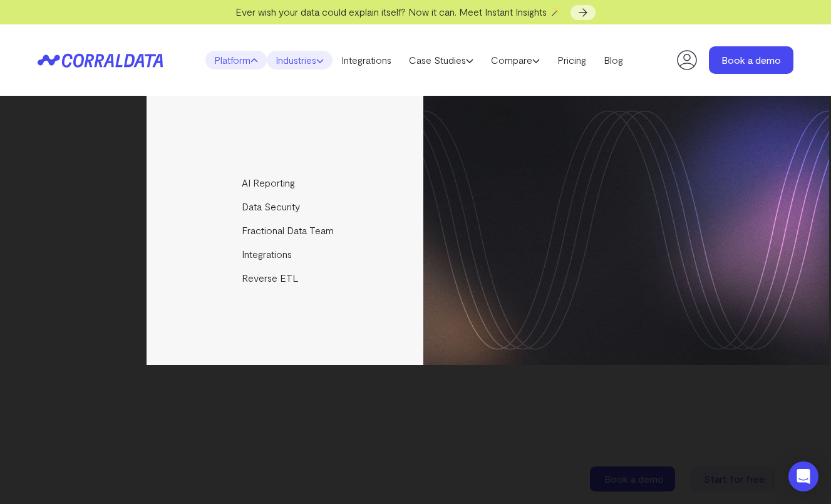  Describe the element at coordinates (572, 60) in the screenshot. I see `a: Pricing` at that location.